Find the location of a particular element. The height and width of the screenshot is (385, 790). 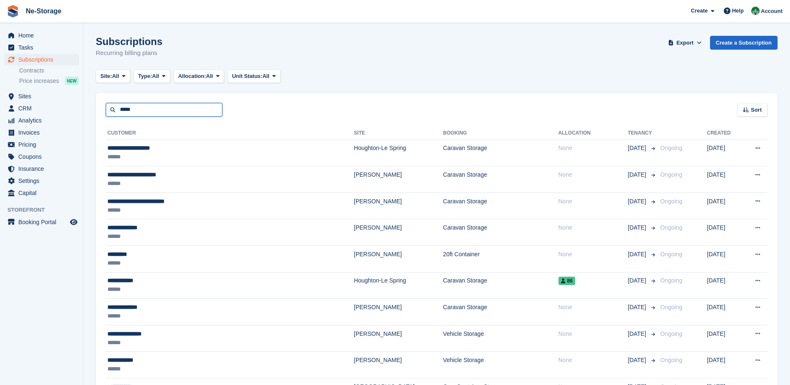

span: Type: is located at coordinates (145, 76).